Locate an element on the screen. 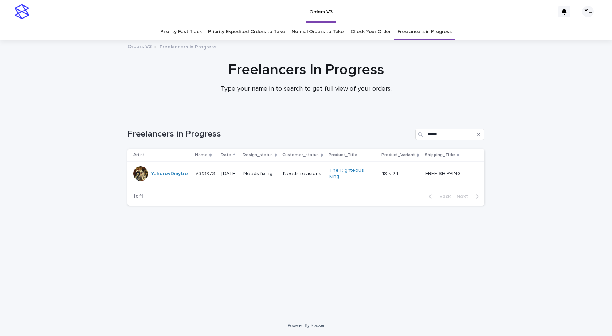 The height and width of the screenshot is (336, 612). p: 1 of 1 is located at coordinates (138, 196).